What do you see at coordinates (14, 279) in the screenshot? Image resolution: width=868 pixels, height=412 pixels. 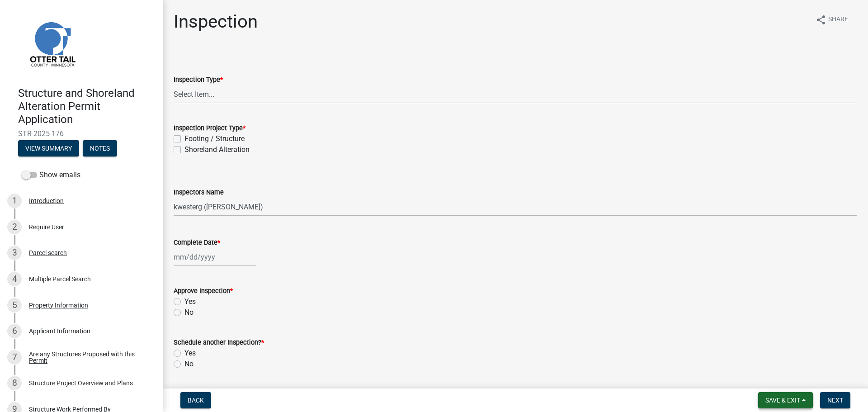 I see `div: 4` at bounding box center [14, 279].